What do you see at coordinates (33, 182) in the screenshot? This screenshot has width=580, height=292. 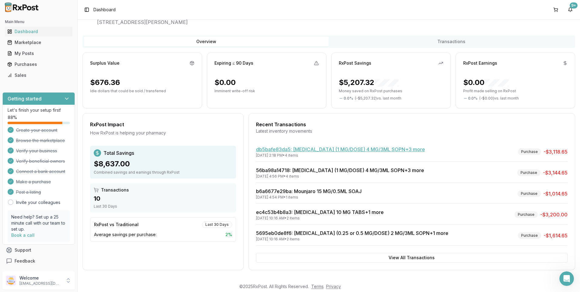 I see `span: Make a purchase` at bounding box center [33, 182].